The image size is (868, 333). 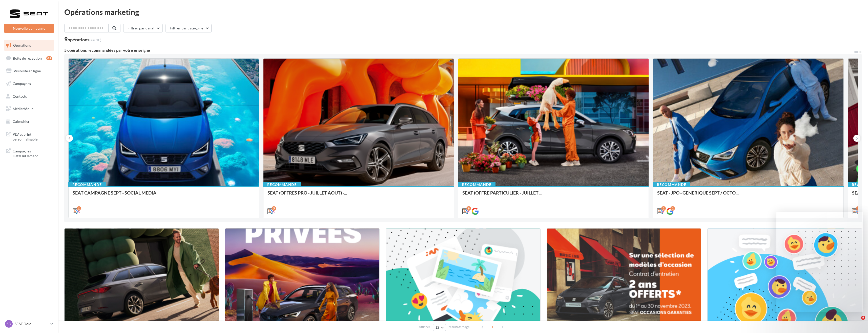 I want to click on span: Contacts, so click(x=20, y=96).